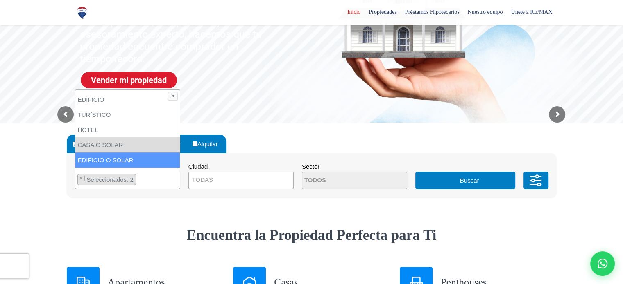  What do you see at coordinates (129, 80) in the screenshot?
I see `a: Vender mi propiedad` at bounding box center [129, 80].